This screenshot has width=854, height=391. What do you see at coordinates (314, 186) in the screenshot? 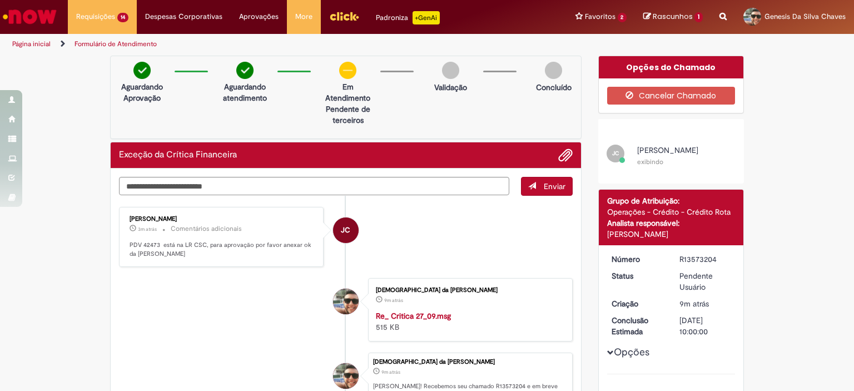
I see `textarea: Digite sua mensagem aqui...` at bounding box center [314, 186].